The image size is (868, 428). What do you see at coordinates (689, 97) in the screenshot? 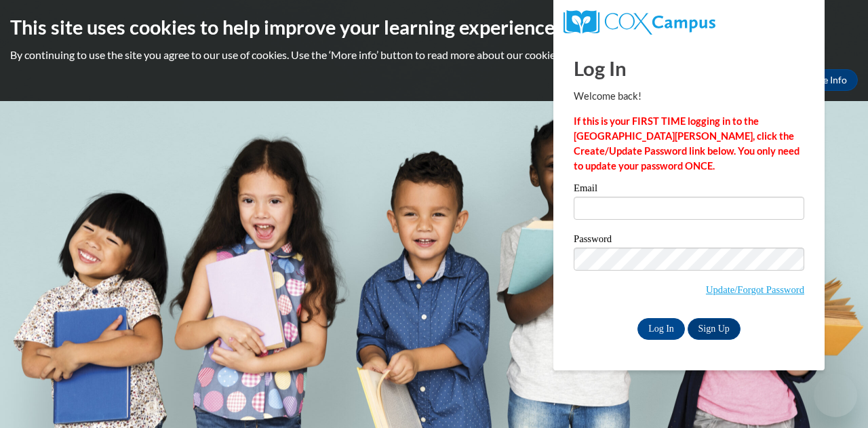
I see `p: Welcome back!` at bounding box center [689, 97].